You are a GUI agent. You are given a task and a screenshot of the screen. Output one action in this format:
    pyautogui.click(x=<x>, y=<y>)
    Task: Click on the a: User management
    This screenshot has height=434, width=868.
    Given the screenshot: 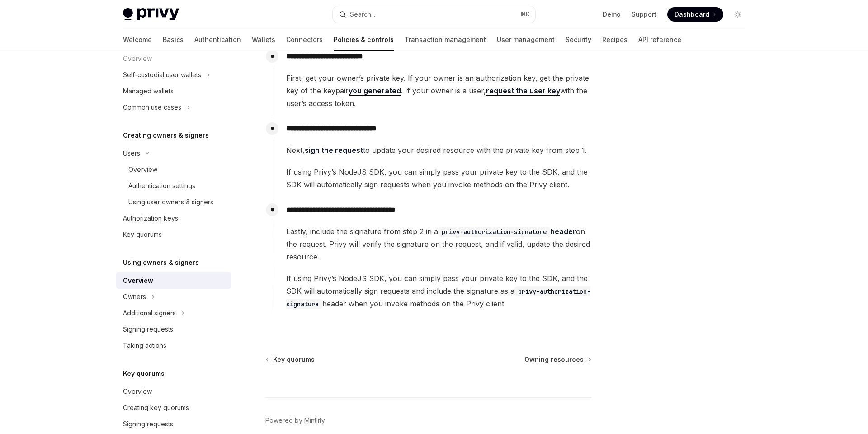 What is the action you would take?
    pyautogui.click(x=526, y=40)
    